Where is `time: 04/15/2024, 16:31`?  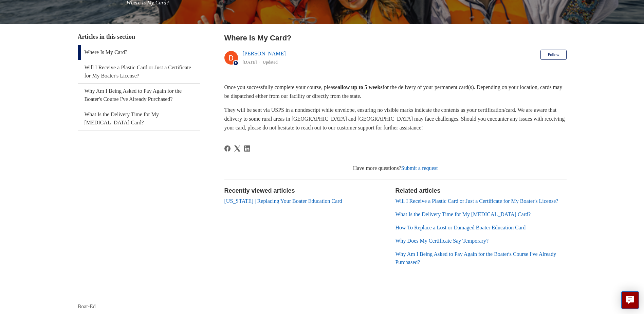
time: 04/15/2024, 16:31 is located at coordinates (250, 62).